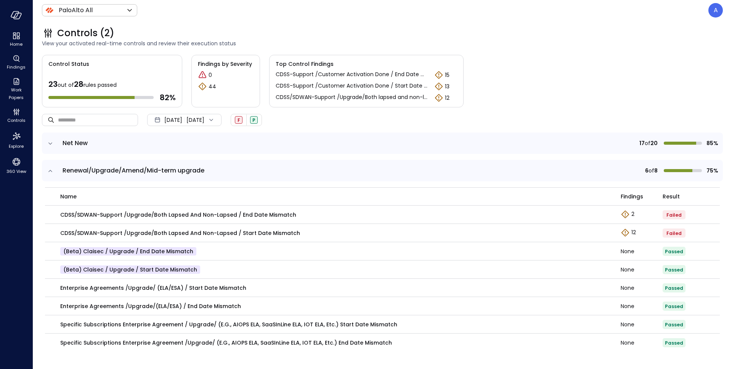 This screenshot has width=732, height=369. What do you see at coordinates (352, 98) in the screenshot?
I see `a: CDSS/SDWAN-Support /Upgrade/Both lapsed and non-lapsed / Start Date Mismatch` at bounding box center [352, 98].